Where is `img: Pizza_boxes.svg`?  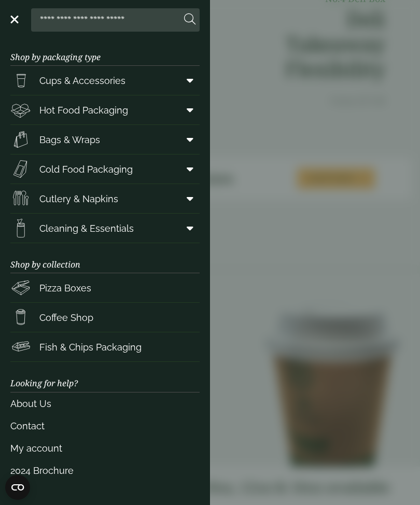
img: Pizza_boxes.svg is located at coordinates (20, 288).